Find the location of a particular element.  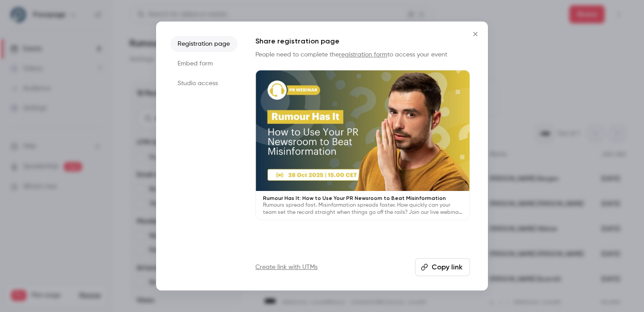

button: Close is located at coordinates (476, 34).